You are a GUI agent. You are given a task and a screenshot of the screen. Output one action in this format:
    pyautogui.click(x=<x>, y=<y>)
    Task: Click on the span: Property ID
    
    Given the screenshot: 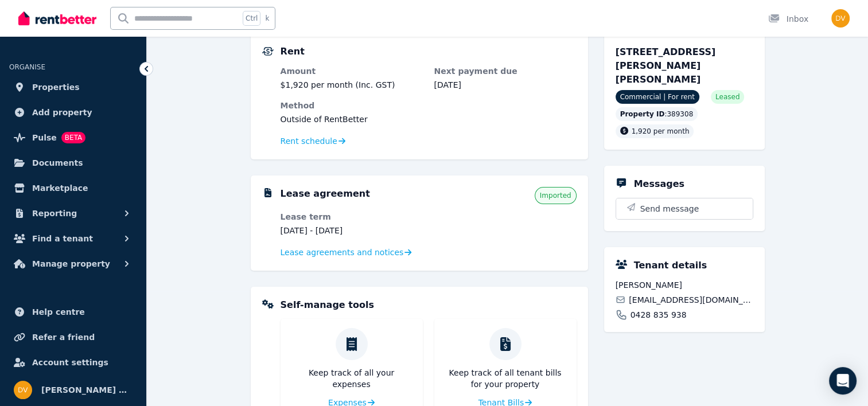 What is the action you would take?
    pyautogui.click(x=642, y=114)
    